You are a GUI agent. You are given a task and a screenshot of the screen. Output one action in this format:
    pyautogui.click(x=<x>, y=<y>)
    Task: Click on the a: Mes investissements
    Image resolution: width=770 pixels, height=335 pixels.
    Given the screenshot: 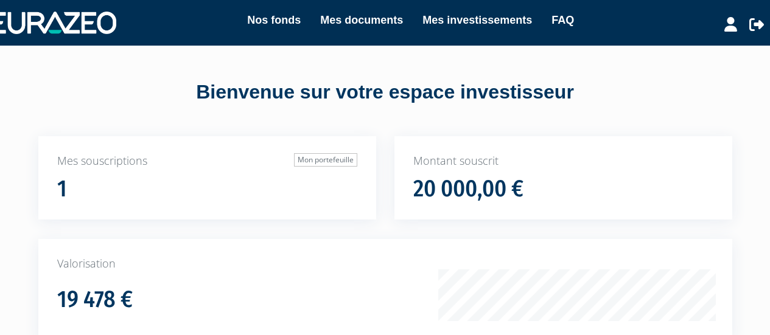 What is the action you would take?
    pyautogui.click(x=477, y=20)
    